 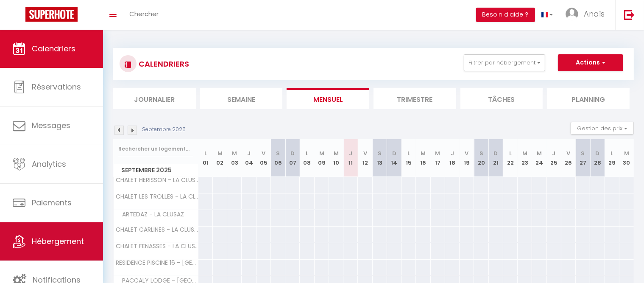 What do you see at coordinates (155, 170) in the screenshot?
I see `span: Septembre 2025` at bounding box center [155, 170].